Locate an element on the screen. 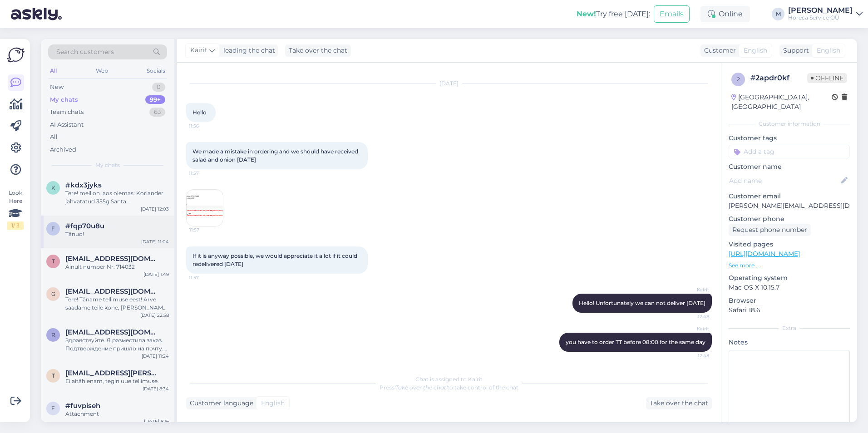 This screenshot has height=433, width=868. span: k is located at coordinates (53, 188).